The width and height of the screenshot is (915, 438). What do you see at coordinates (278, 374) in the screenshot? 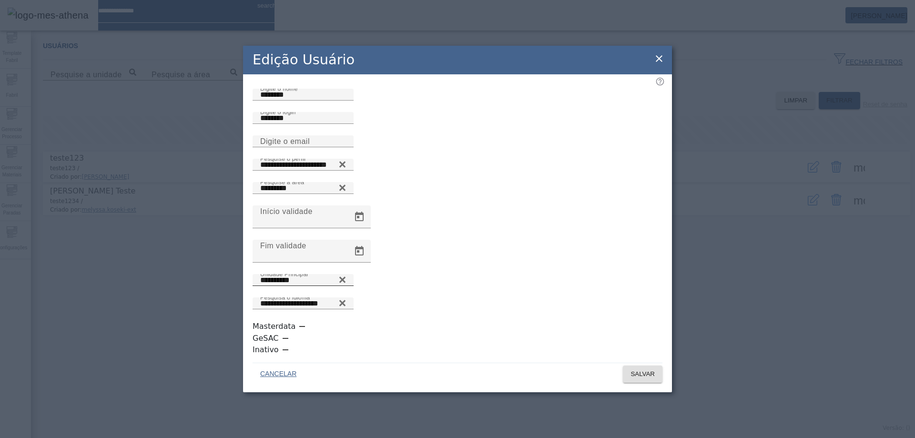
I see `span: CANCELAR` at bounding box center [278, 374].